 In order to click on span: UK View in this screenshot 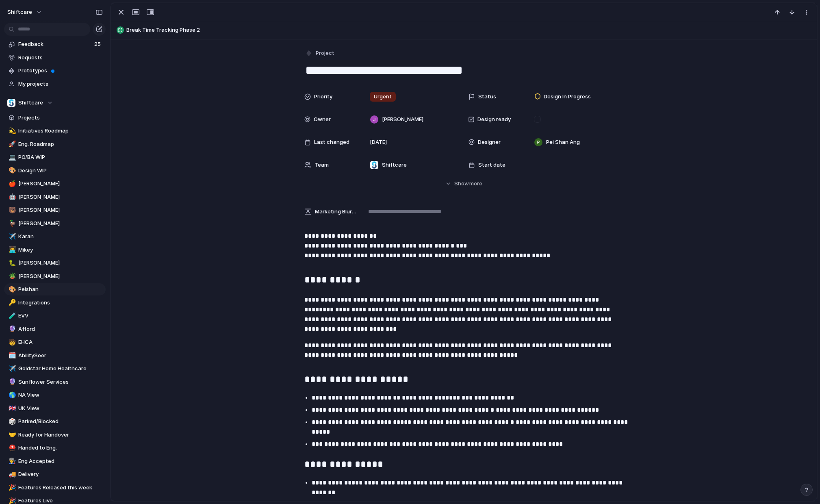, I will do `click(60, 408)`.